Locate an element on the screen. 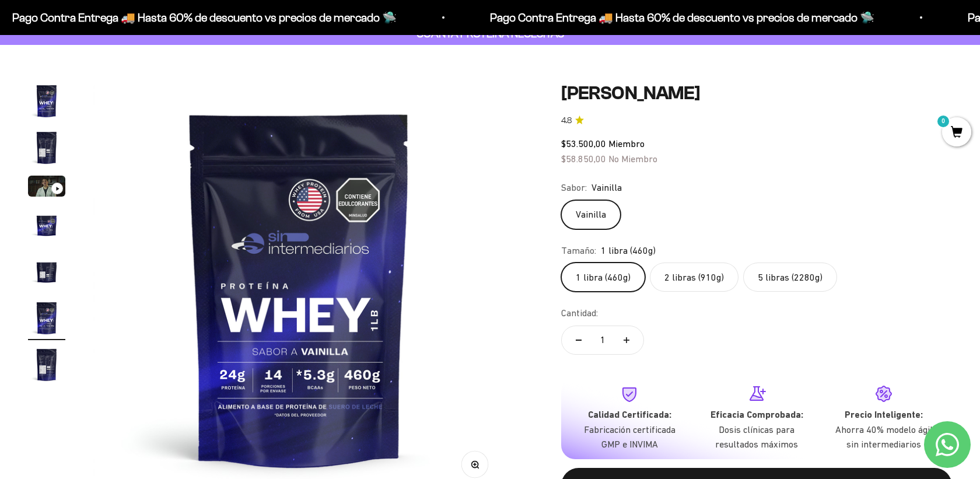 The width and height of the screenshot is (980, 479). button: Ir al artículo 1 is located at coordinates (47, 102).